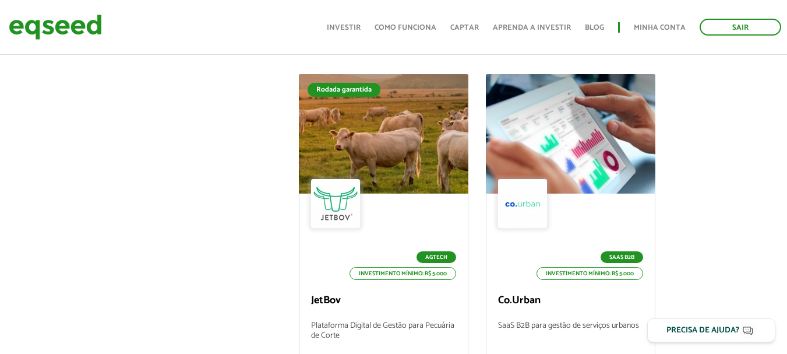  Describe the element at coordinates (532, 27) in the screenshot. I see `a: Aprenda a investir` at that location.